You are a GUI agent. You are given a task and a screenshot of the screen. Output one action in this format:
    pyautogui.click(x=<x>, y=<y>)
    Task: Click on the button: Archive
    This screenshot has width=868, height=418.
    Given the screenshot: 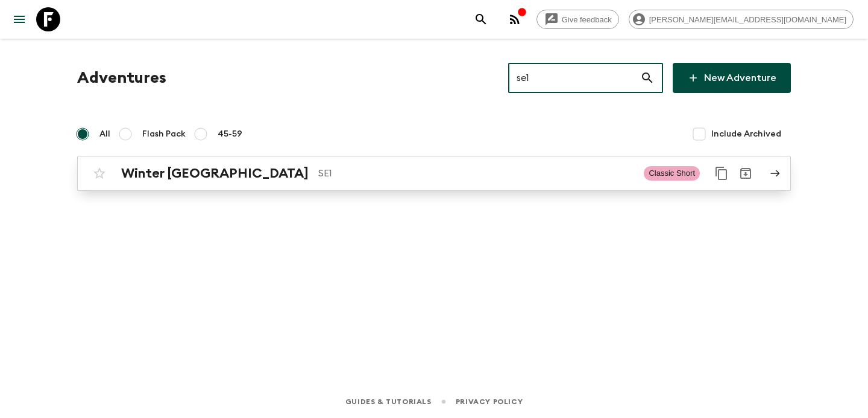 What is the action you would take?
    pyautogui.click(x=746, y=173)
    